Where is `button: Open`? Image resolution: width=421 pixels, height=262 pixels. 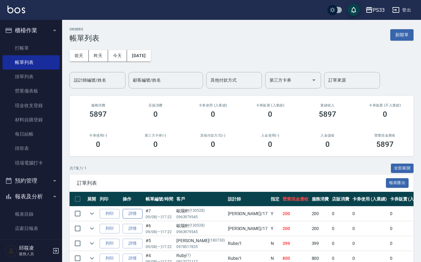
button: Open is located at coordinates (314, 80).